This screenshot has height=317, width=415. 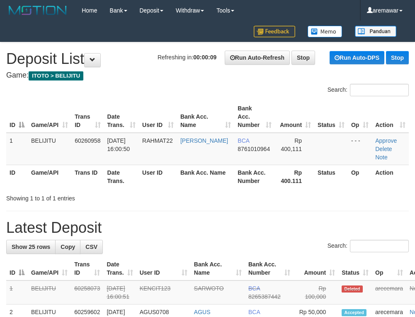 What do you see at coordinates (386, 141) in the screenshot?
I see `a: Approve` at bounding box center [386, 141].